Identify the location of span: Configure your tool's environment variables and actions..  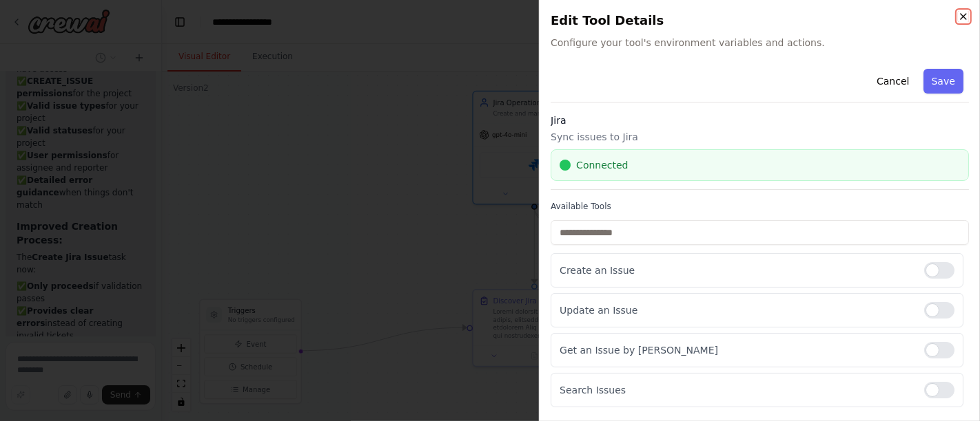
(760, 42).